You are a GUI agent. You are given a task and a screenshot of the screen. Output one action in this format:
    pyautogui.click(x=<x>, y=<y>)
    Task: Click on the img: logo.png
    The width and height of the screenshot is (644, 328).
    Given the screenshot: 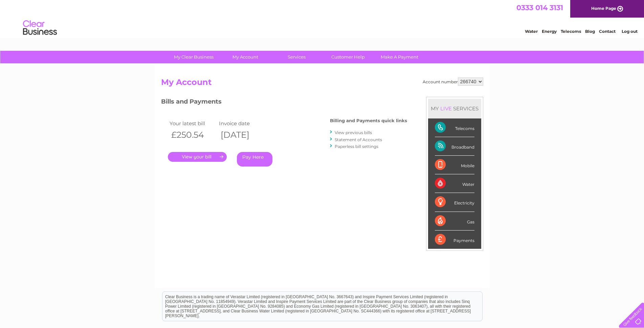 What is the action you would take?
    pyautogui.click(x=40, y=27)
    